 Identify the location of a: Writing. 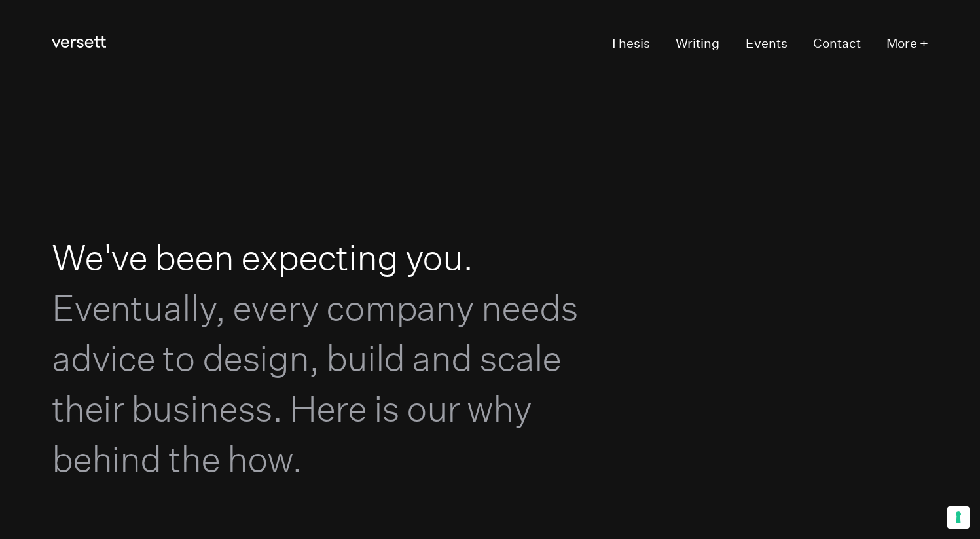
(697, 44).